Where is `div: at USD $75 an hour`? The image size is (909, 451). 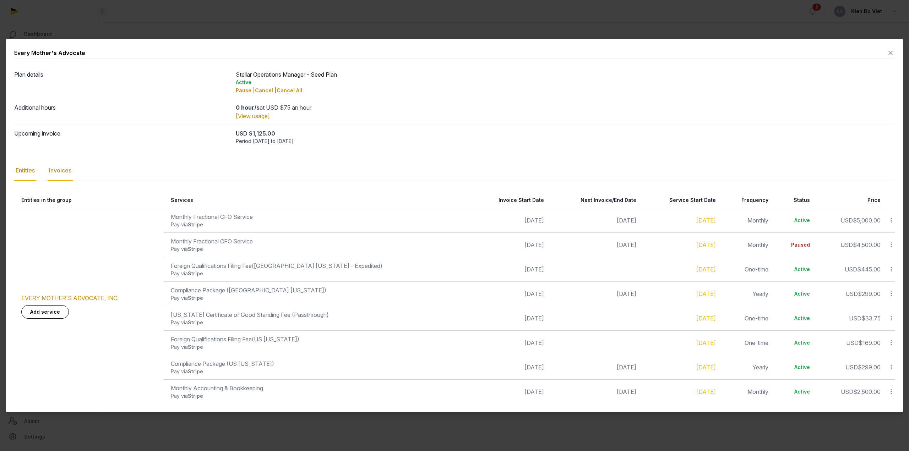 div: at USD $75 an hour is located at coordinates (565, 108).